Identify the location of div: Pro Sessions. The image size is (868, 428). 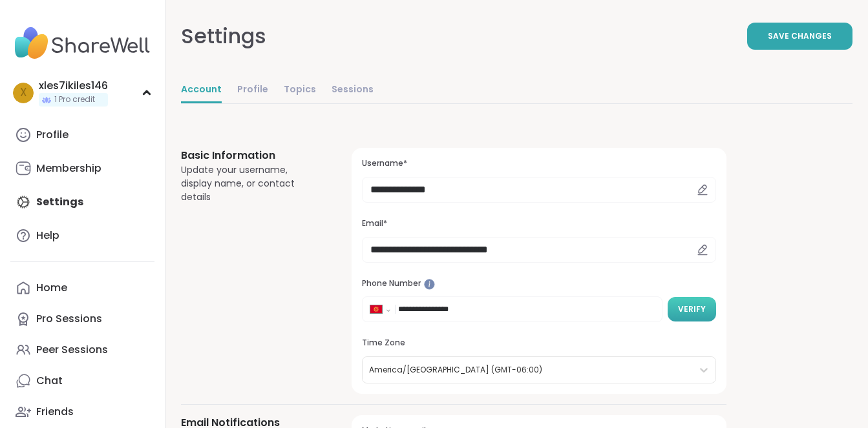
(69, 319).